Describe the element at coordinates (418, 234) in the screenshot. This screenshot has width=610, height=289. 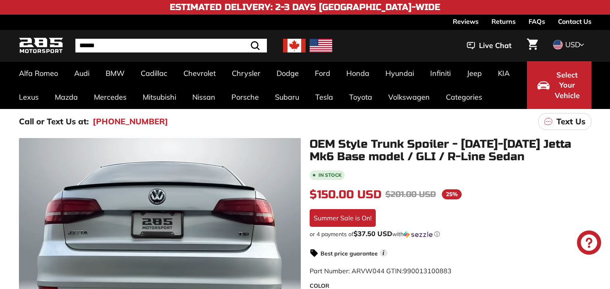
I see `img: Sezzle` at that location.